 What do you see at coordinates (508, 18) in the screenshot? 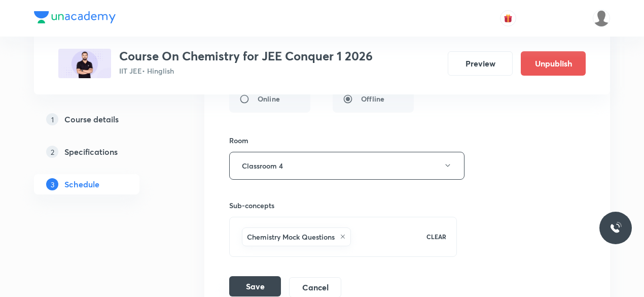
I see `button: avatar` at bounding box center [508, 18].